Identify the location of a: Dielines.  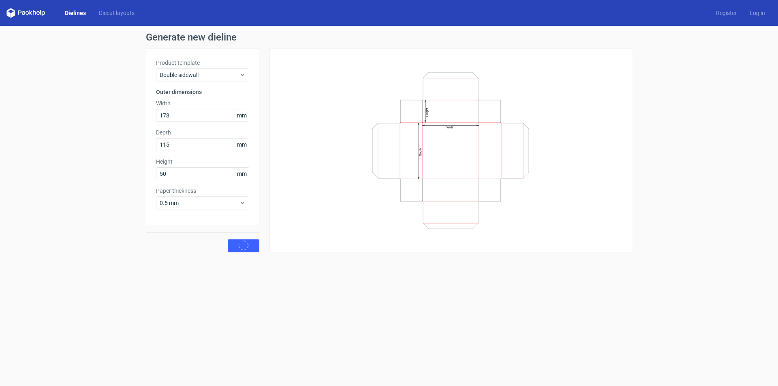
(75, 13).